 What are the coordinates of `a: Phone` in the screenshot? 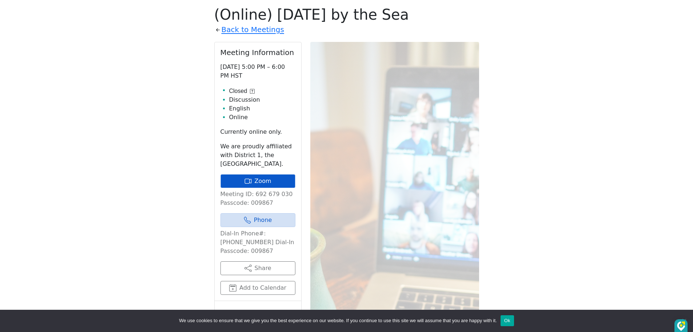 It's located at (258, 220).